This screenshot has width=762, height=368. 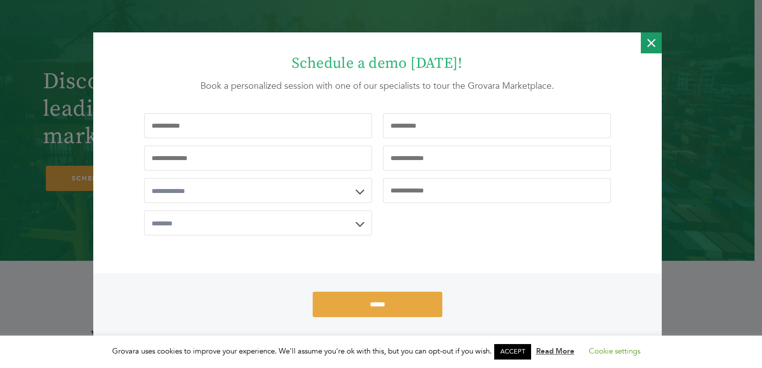 What do you see at coordinates (651, 43) in the screenshot?
I see `div: Close` at bounding box center [651, 43].